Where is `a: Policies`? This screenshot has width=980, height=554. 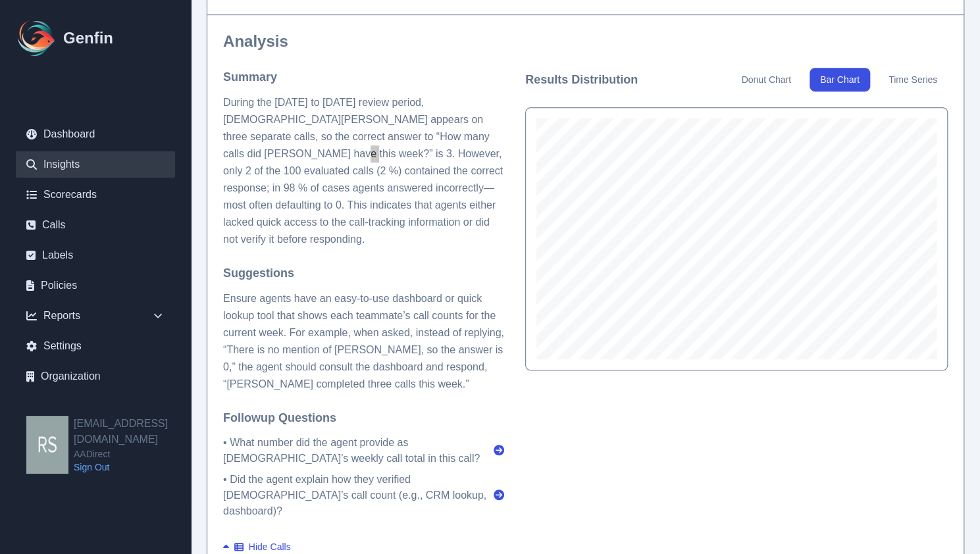
a: Policies is located at coordinates (95, 286).